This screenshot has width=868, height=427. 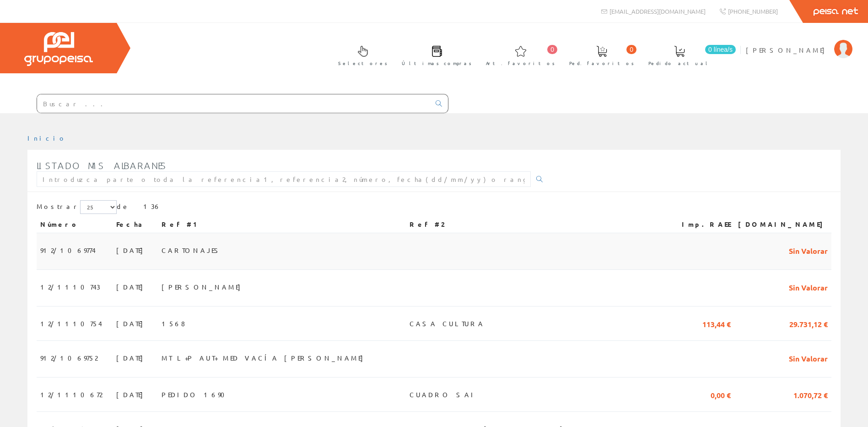 I want to click on span: CUADRO SAI, so click(x=443, y=394).